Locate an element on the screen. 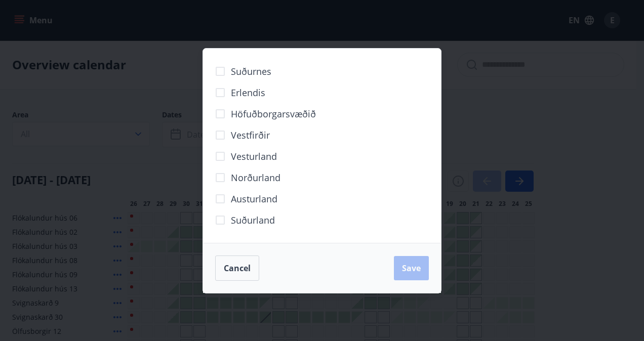 This screenshot has width=644, height=341. span: Suðurland is located at coordinates (253, 220).